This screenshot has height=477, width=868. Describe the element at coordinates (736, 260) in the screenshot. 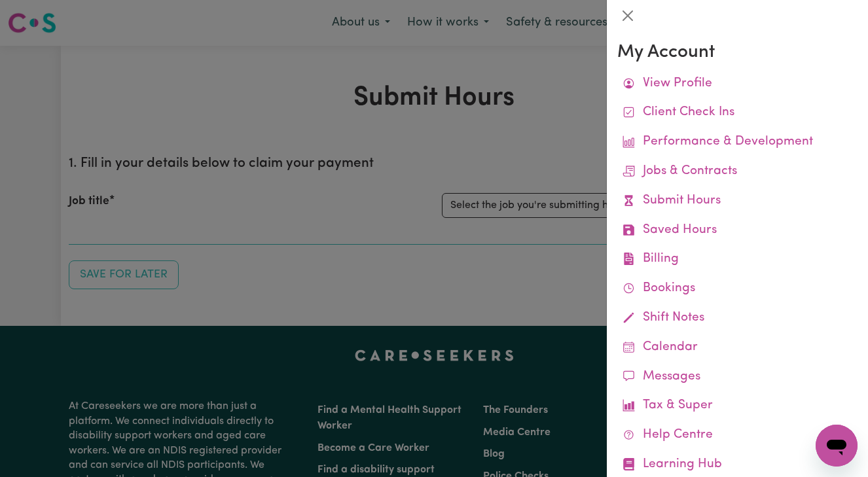

I see `a: Billing` at that location.